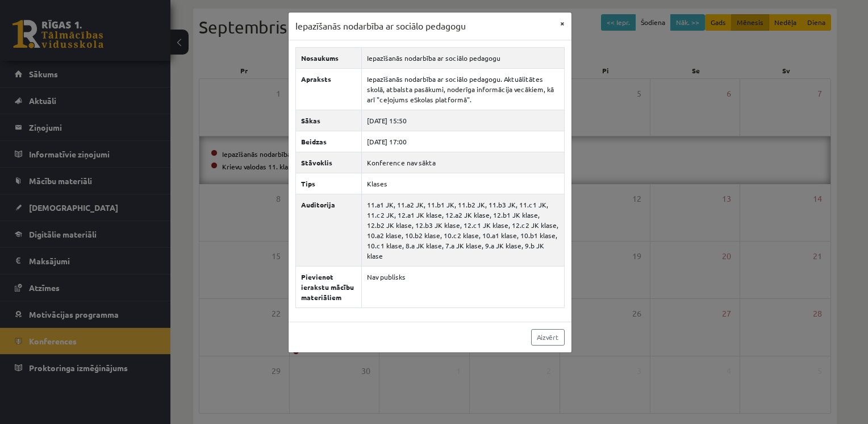 The width and height of the screenshot is (868, 424). Describe the element at coordinates (462, 287) in the screenshot. I see `td: Nav publisks` at that location.